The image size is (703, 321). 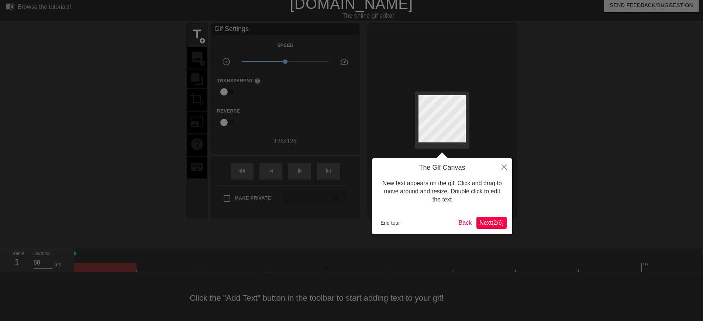 What do you see at coordinates (390, 223) in the screenshot?
I see `button: End tour` at bounding box center [390, 223].